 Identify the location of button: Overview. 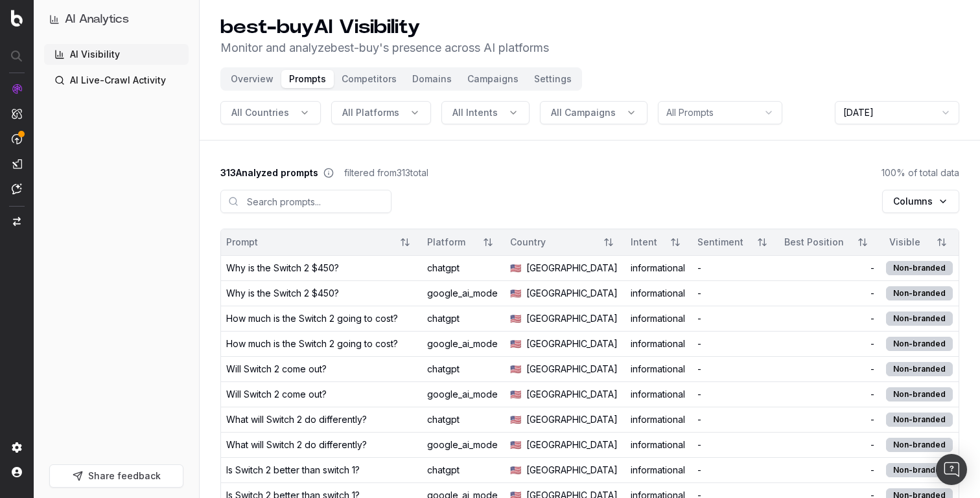
(253, 79).